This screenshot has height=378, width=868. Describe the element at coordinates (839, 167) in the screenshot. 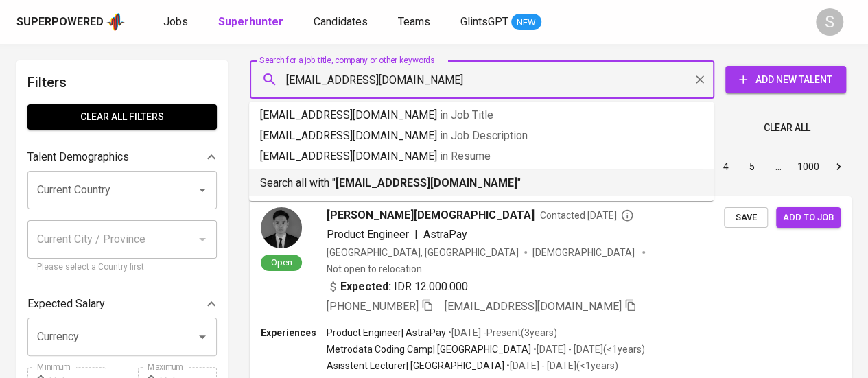

I see `button: Go to next page` at that location.